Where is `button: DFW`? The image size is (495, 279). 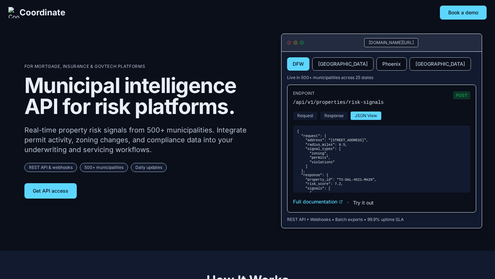 button: DFW is located at coordinates (298, 64).